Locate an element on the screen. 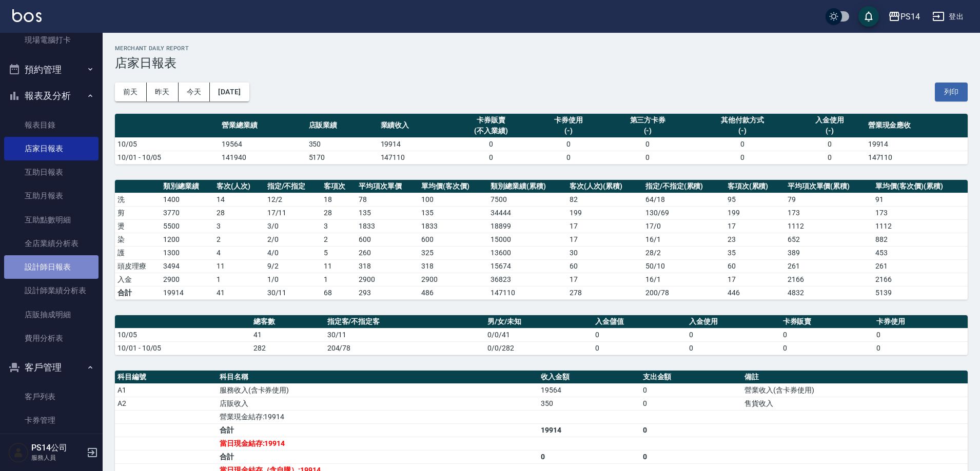 This screenshot has height=471, width=980. a: 費用分析表 is located at coordinates (51, 338).